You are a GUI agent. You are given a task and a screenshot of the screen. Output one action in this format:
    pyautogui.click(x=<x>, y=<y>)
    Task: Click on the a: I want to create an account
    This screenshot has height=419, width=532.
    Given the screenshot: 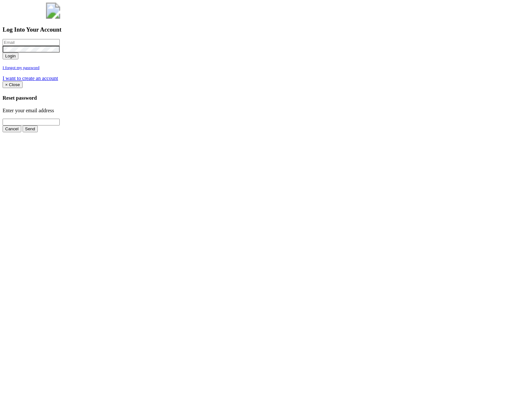 What is the action you would take?
    pyautogui.click(x=30, y=78)
    